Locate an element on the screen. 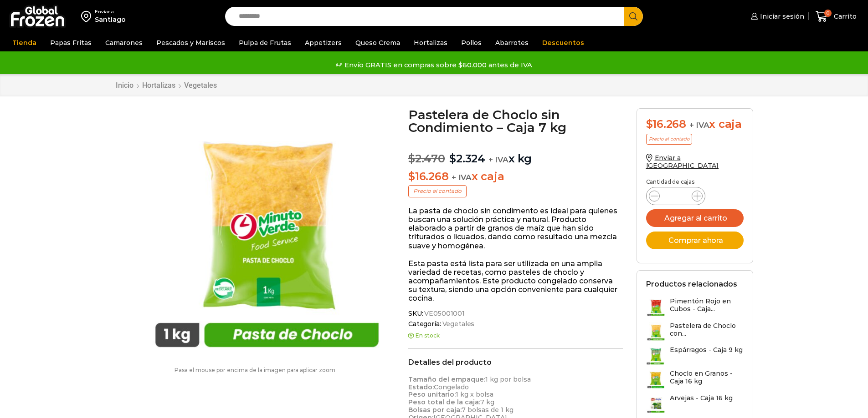  a: Camarones is located at coordinates (123, 43).